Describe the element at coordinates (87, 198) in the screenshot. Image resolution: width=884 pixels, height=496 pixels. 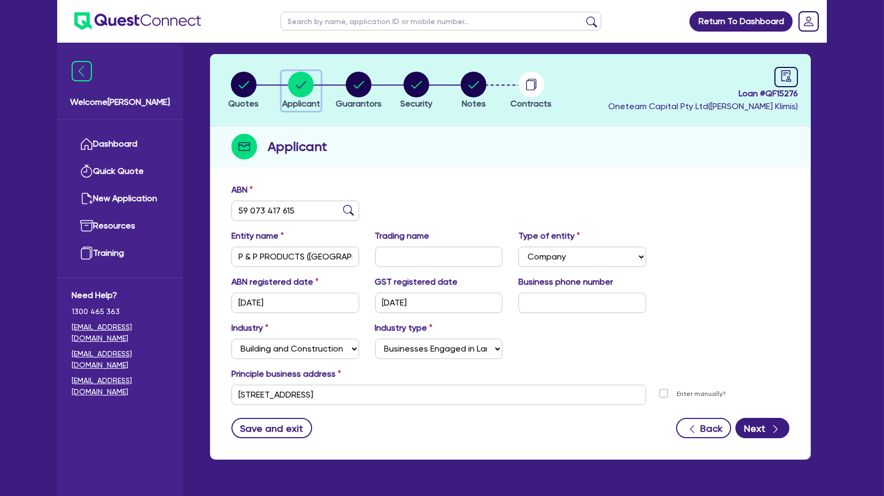
I see `img: new-application` at that location.